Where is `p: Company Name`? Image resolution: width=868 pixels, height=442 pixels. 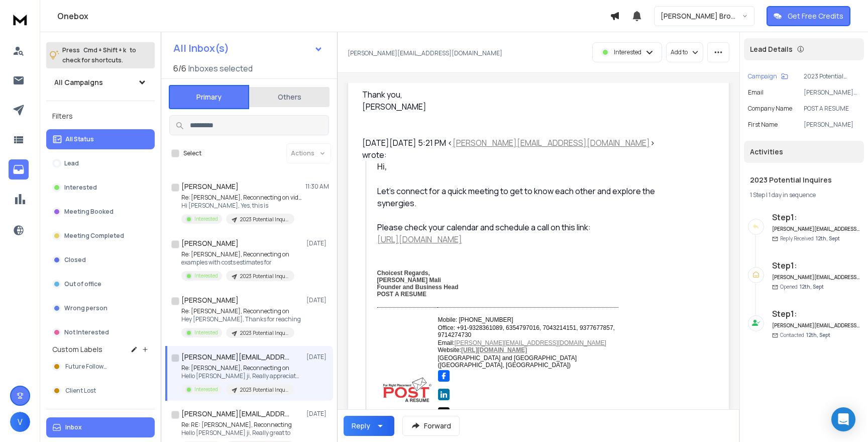 p: Company Name is located at coordinates (770, 108).